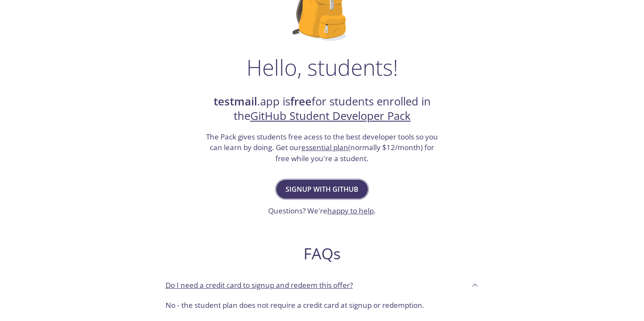 Image resolution: width=644 pixels, height=321 pixels. What do you see at coordinates (322, 67) in the screenshot?
I see `h1: Hello, students!` at bounding box center [322, 67].